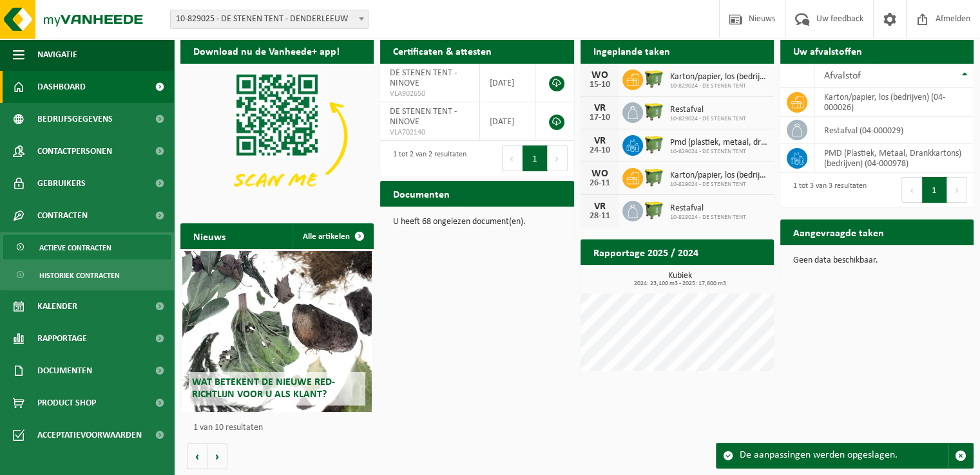 This screenshot has width=980, height=475. I want to click on h2: Documenten, so click(422, 194).